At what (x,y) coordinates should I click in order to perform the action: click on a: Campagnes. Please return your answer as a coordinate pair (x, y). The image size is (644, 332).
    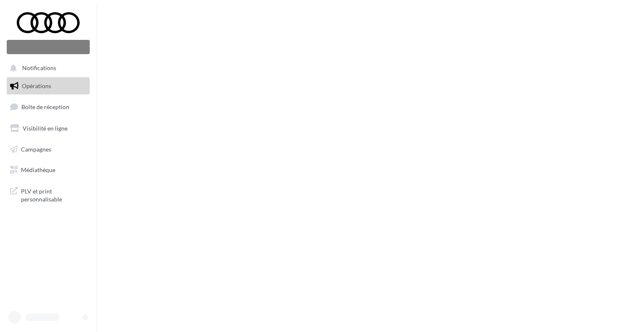
    Looking at the image, I should click on (48, 149).